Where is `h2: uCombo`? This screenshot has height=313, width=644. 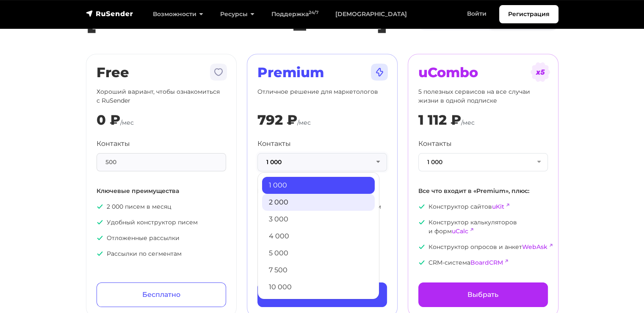
h2: uCombo is located at coordinates (483, 73).